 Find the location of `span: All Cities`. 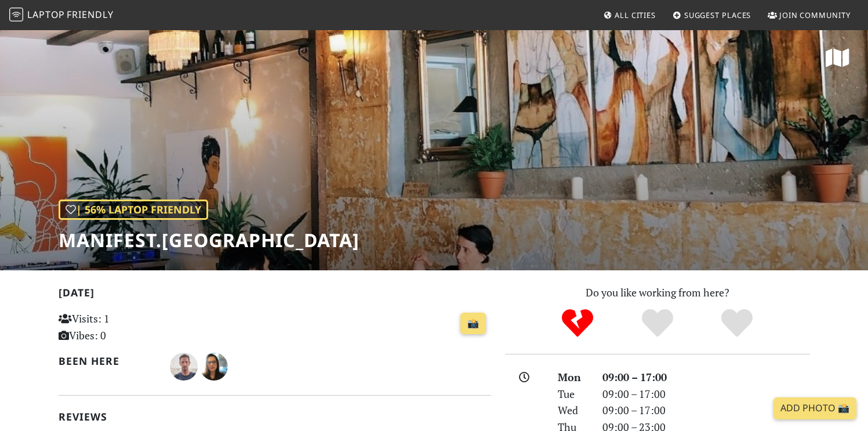

span: All Cities is located at coordinates (635, 15).